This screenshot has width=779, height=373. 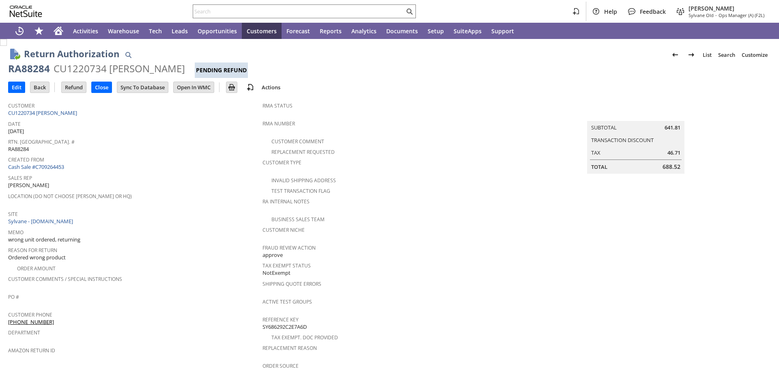 I want to click on span: 46.71, so click(x=674, y=153).